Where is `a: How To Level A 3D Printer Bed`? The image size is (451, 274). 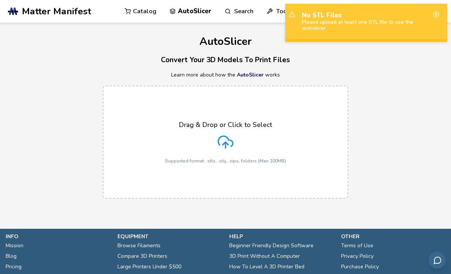 a: How To Level A 3D Printer Bed is located at coordinates (266, 267).